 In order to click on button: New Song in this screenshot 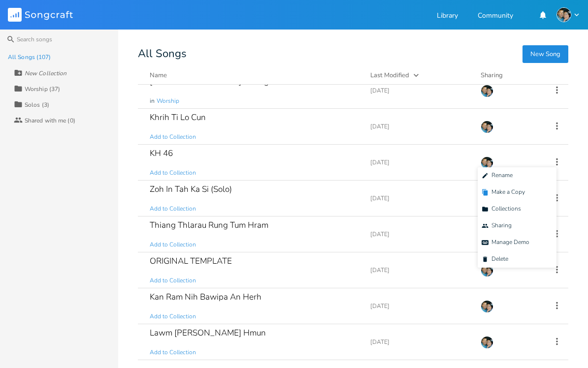, I will do `click(545, 54)`.